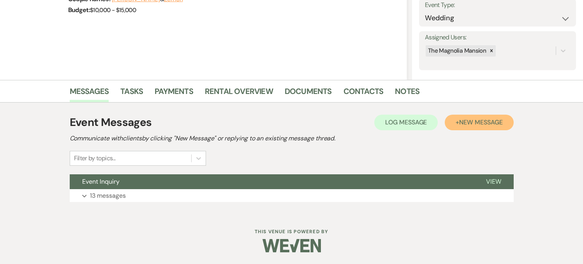 Image resolution: width=583 pixels, height=264 pixels. I want to click on button: +New Message, so click(479, 122).